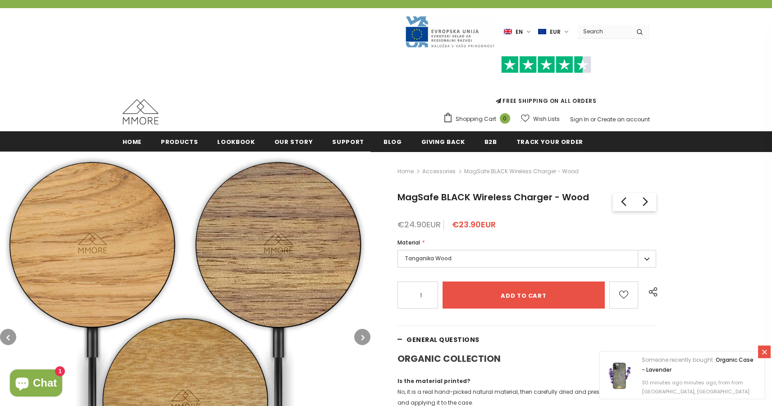 The image size is (772, 406). I want to click on span: 0, so click(505, 118).